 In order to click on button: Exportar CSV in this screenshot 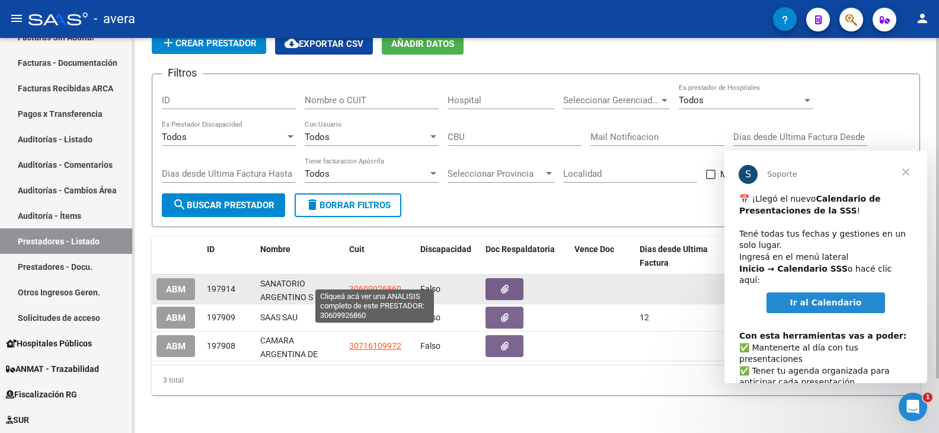, I will do `click(324, 43)`.